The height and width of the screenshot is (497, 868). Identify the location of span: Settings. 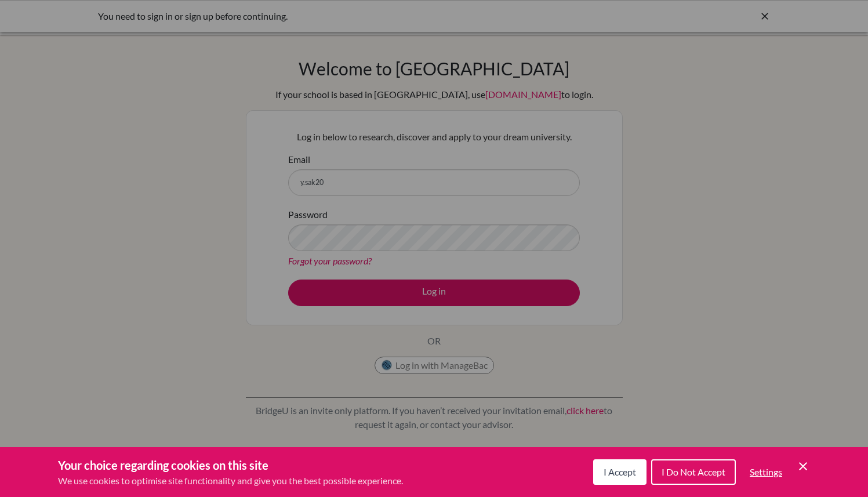
(766, 472).